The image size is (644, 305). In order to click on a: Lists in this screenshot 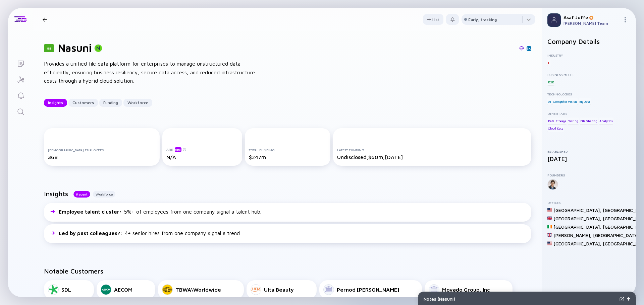, I will do `click(20, 63)`.